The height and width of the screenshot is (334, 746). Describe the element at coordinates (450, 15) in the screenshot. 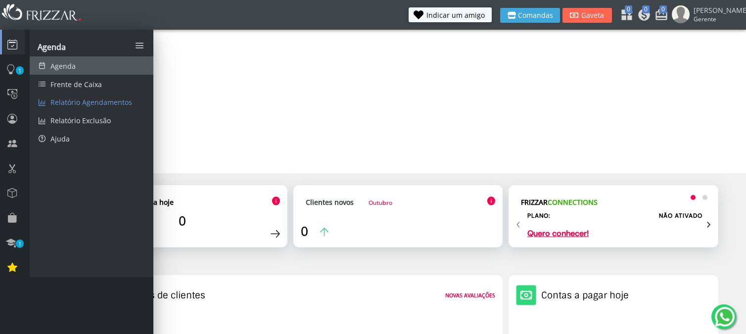

I see `button: Indicar um amigo` at that location.